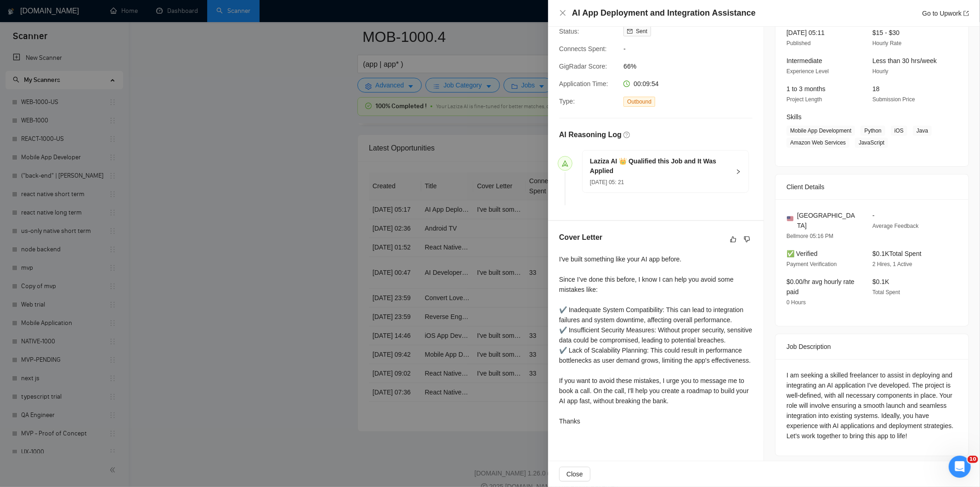 The width and height of the screenshot is (980, 487). I want to click on span: Hourly Rate, so click(887, 43).